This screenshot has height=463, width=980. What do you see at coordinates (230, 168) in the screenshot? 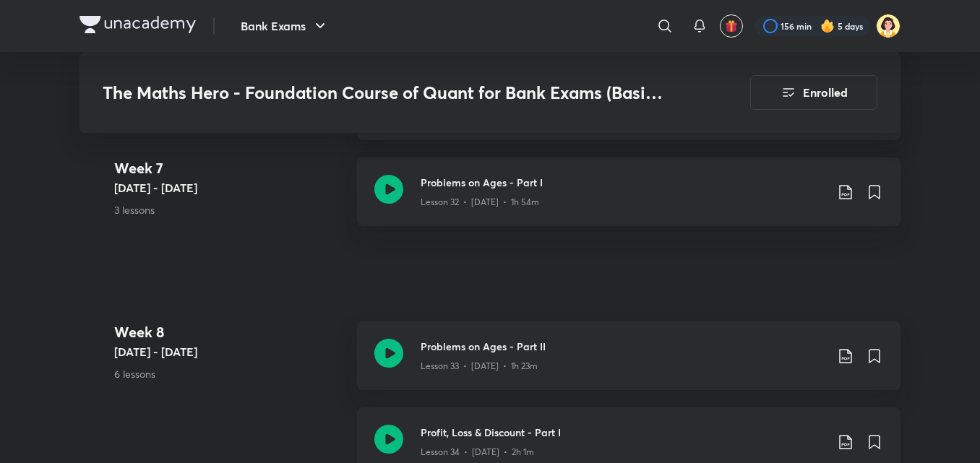
I see `h4: Week 7` at bounding box center [230, 168].